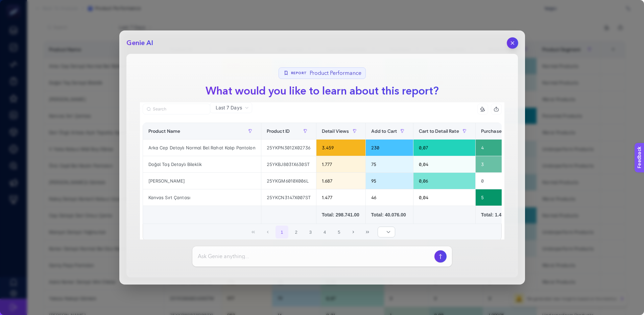 This screenshot has height=315, width=644. I want to click on div: 0,06, so click(444, 181).